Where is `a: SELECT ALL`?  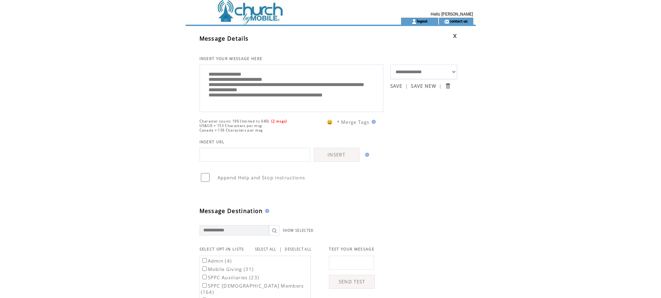
a: SELECT ALL is located at coordinates (266, 249).